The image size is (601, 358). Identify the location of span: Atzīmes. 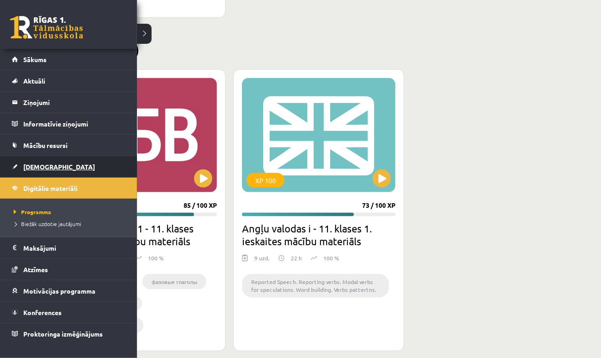
(36, 269).